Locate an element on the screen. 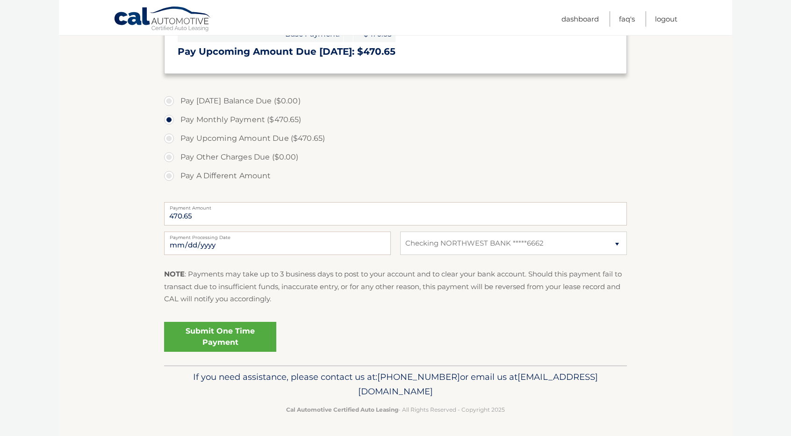 Image resolution: width=791 pixels, height=436 pixels. input: Payment Date is located at coordinates (277, 243).